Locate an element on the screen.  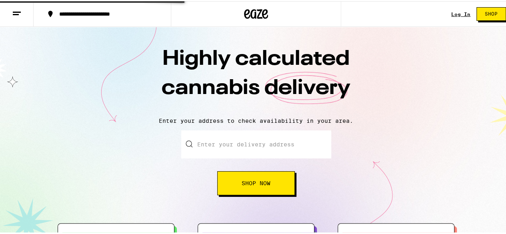
input: Enter your delivery address is located at coordinates (256, 143).